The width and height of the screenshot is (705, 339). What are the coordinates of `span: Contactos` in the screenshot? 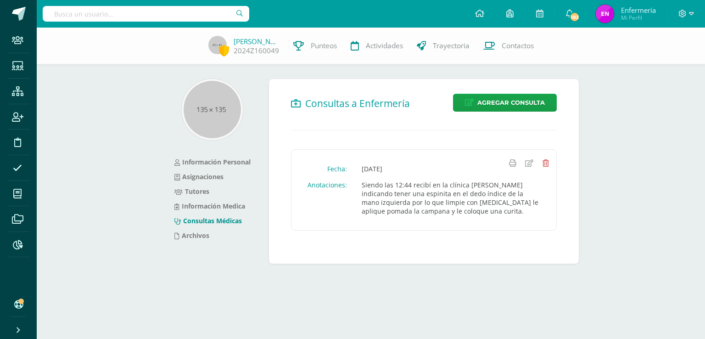 It's located at (518, 45).